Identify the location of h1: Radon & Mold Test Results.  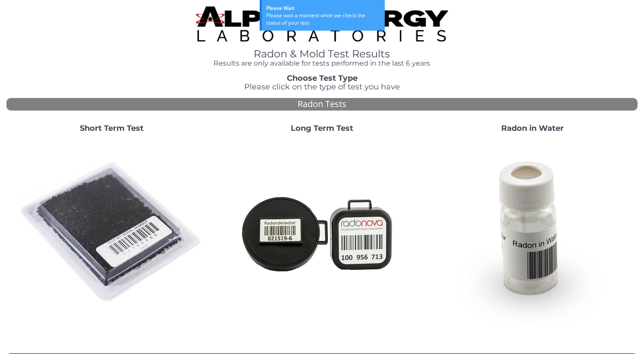
(322, 54).